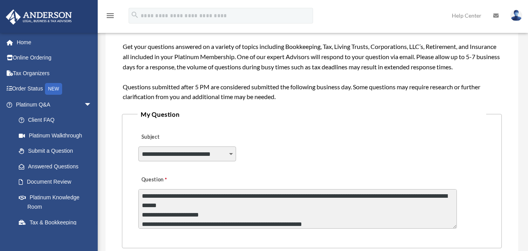 The image size is (528, 251). Describe the element at coordinates (92, 104) in the screenshot. I see `span: arrow_drop_down` at that location.